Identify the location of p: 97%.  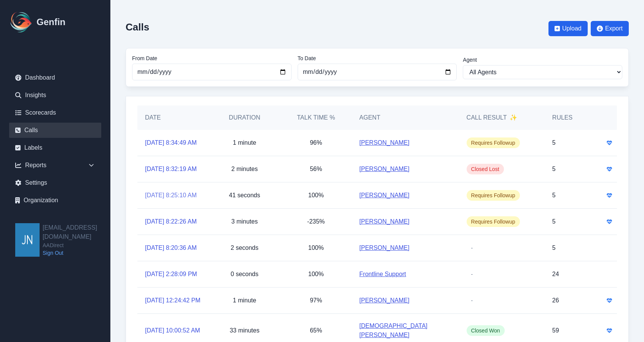
(316, 301).